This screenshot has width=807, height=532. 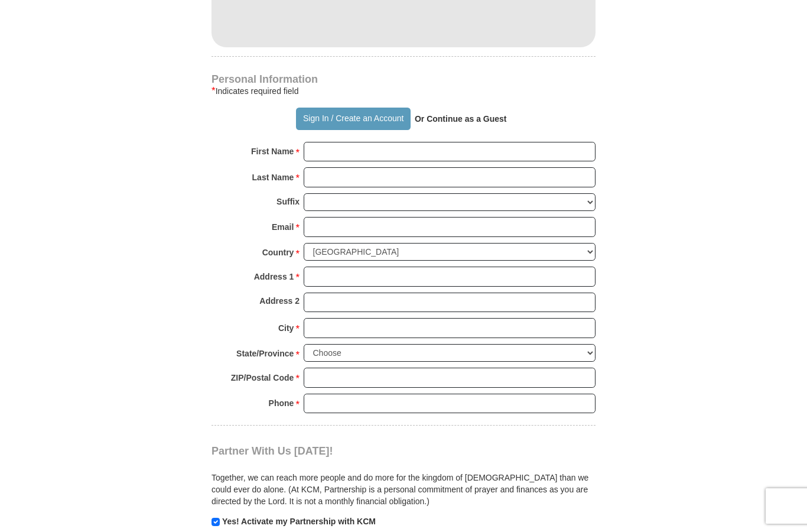 I want to click on strong: State/Province, so click(x=264, y=354).